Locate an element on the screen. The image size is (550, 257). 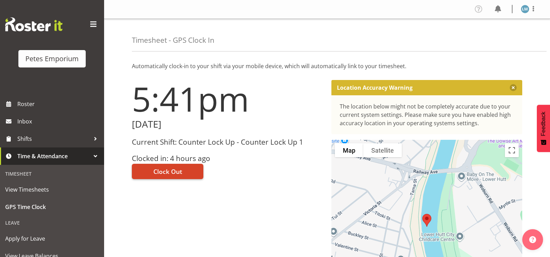
a: Apply for Leave is located at coordinates (52, 238).